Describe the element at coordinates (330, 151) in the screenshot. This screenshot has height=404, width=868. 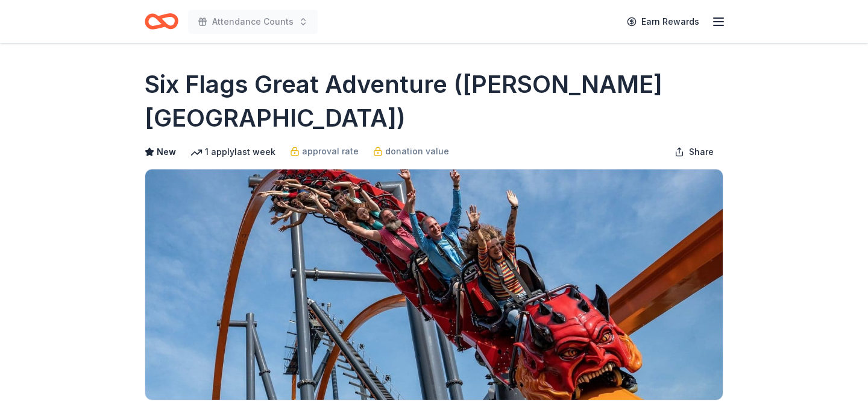
I see `span: approval rate` at that location.